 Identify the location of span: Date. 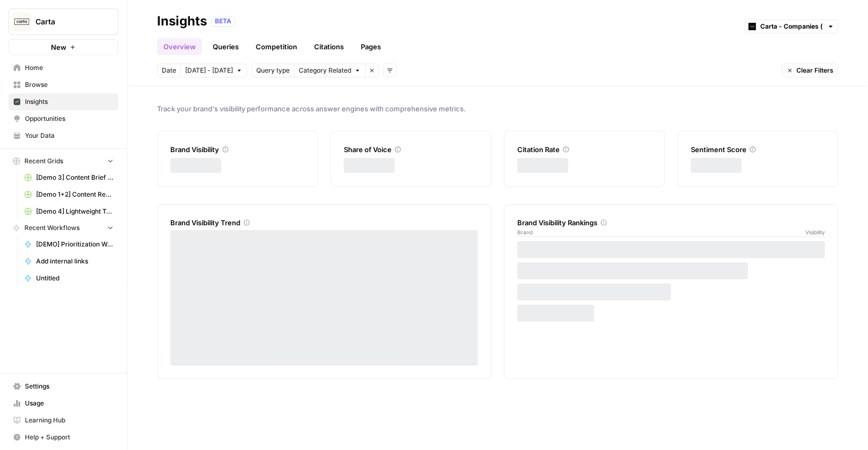
(169, 70).